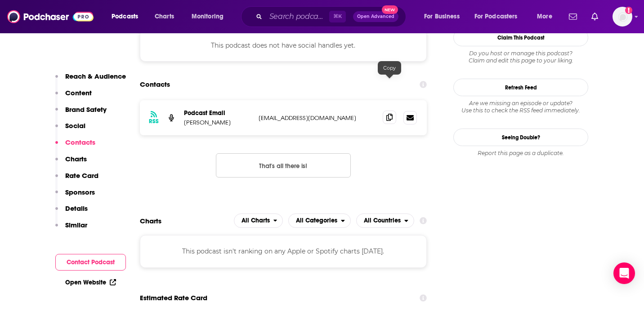 Image resolution: width=644 pixels, height=311 pixels. I want to click on div: Report this page as a duplicate., so click(521, 153).